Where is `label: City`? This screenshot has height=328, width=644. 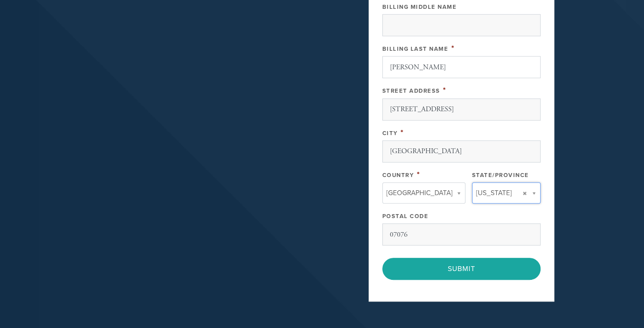 label: City is located at coordinates (389, 133).